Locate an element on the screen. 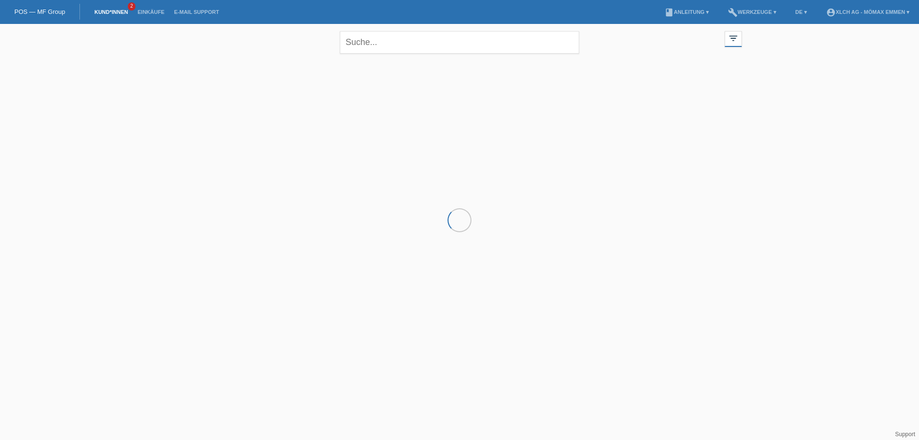  i: book is located at coordinates (669, 12).